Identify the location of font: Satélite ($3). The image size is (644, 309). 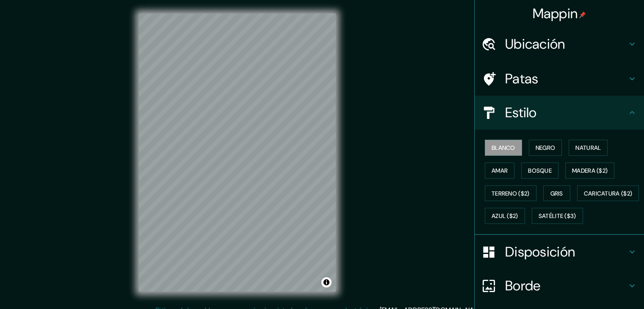
(558, 216).